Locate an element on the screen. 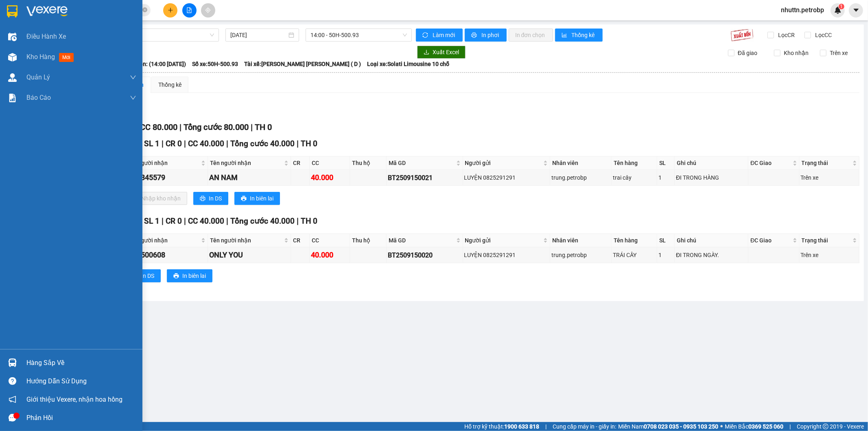 The image size is (868, 431). span: download is located at coordinates (426, 52).